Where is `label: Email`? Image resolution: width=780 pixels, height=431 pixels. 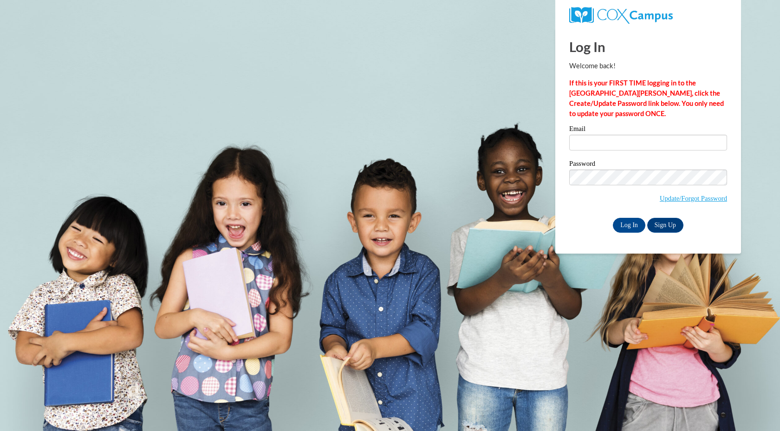 label: Email is located at coordinates (648, 130).